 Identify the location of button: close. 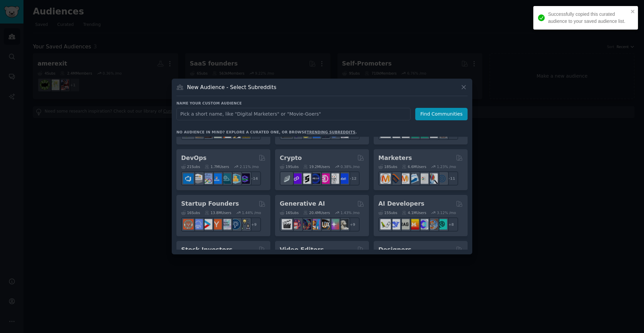
(633, 11).